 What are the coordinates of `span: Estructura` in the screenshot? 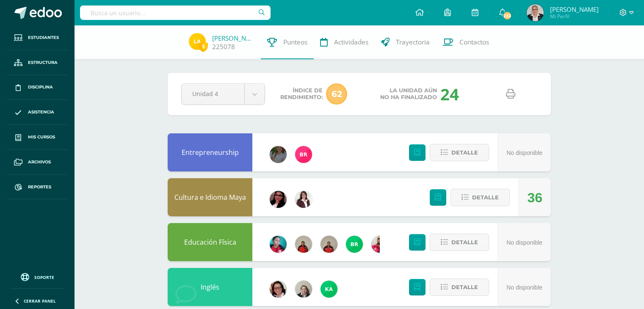 It's located at (43, 63).